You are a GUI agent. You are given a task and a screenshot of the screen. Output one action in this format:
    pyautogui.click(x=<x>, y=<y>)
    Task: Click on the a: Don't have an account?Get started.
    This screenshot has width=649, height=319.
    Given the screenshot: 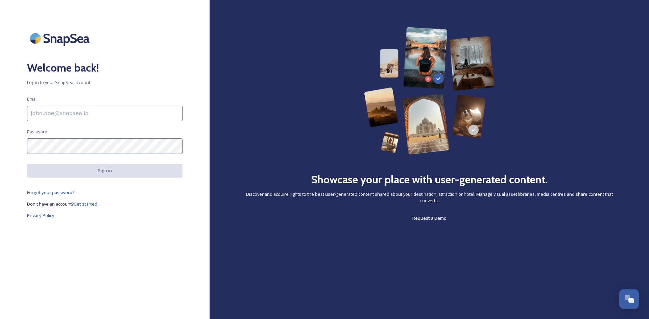 What is the action you would take?
    pyautogui.click(x=105, y=204)
    